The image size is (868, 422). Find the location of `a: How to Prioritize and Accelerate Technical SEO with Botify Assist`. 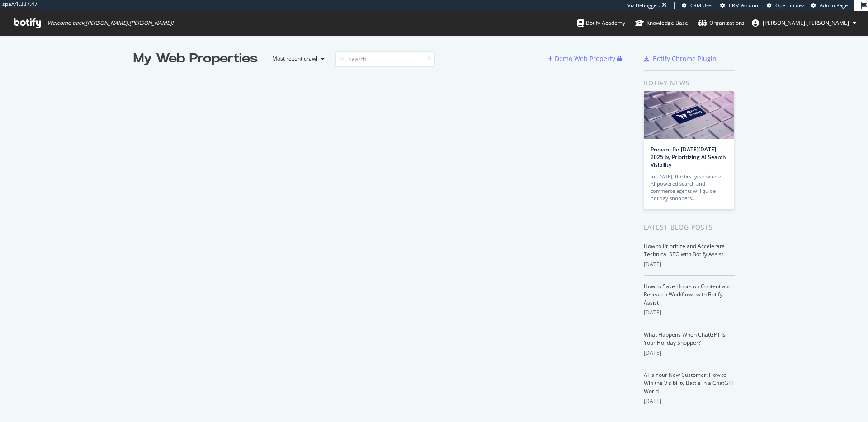

a: How to Prioritize and Accelerate Technical SEO with Botify Assist is located at coordinates (683, 250).